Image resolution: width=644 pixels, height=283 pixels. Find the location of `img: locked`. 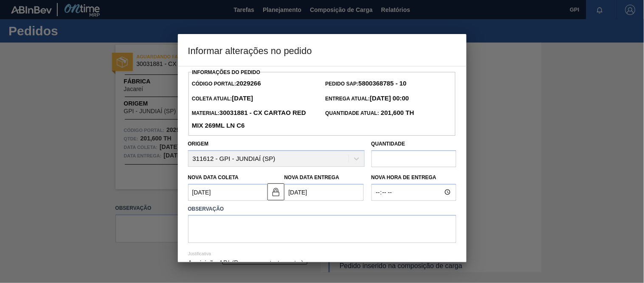

img: locked is located at coordinates (276, 192).